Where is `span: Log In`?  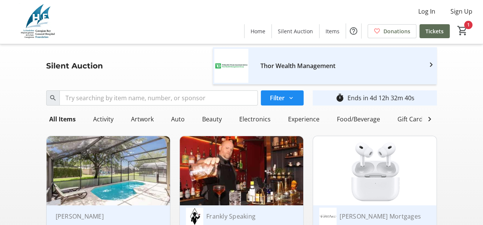
span: Log In is located at coordinates (426, 11).